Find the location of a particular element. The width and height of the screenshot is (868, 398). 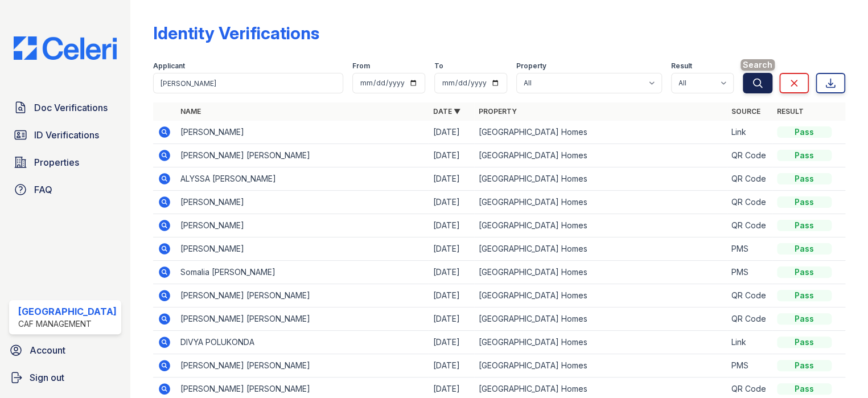

td: DIVYA POLUKONDA is located at coordinates (302, 343).